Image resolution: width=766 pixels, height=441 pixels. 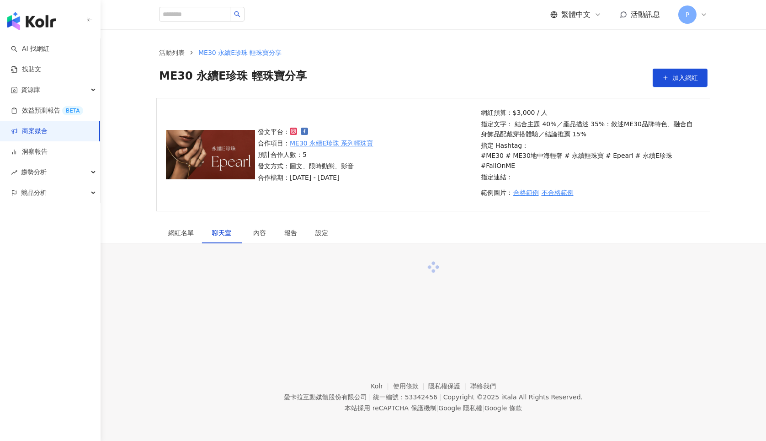 What do you see at coordinates (322, 233) in the screenshot?
I see `div: 設定` at bounding box center [322, 233].